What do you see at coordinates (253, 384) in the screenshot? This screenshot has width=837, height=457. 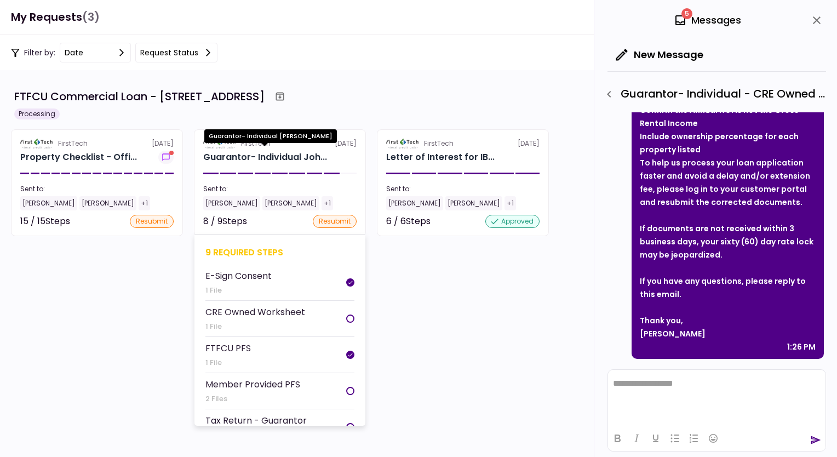 I see `div: Member Provided PFS` at bounding box center [253, 384].